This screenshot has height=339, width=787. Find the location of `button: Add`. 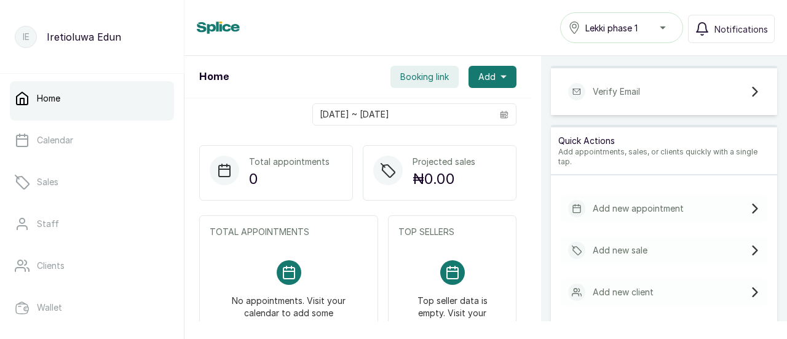

button: Add is located at coordinates (493, 77).